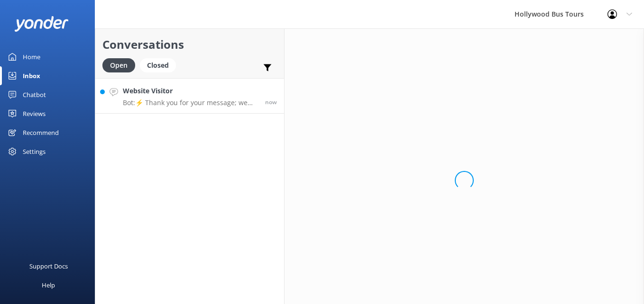  What do you see at coordinates (190, 91) in the screenshot?
I see `h4: Website Visitor` at bounding box center [190, 91].